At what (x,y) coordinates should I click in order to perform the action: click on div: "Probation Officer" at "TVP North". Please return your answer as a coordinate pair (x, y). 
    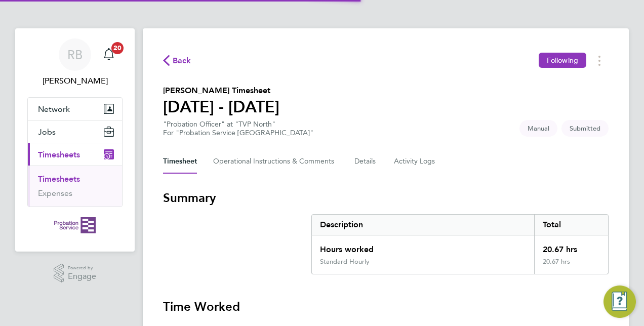
    Looking at the image, I should click on (238, 128).